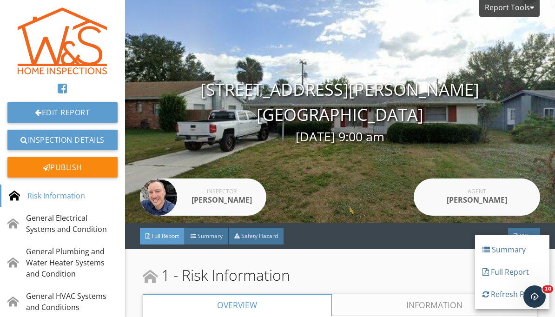 Image resolution: width=555 pixels, height=317 pixels. Describe the element at coordinates (547, 289) in the screenshot. I see `span: 10` at that location.